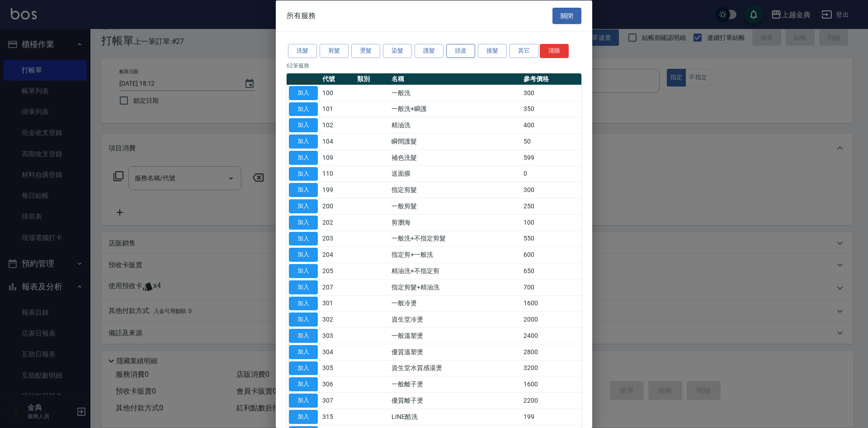 The height and width of the screenshot is (428, 868). I want to click on span: 所有服務, so click(301, 15).